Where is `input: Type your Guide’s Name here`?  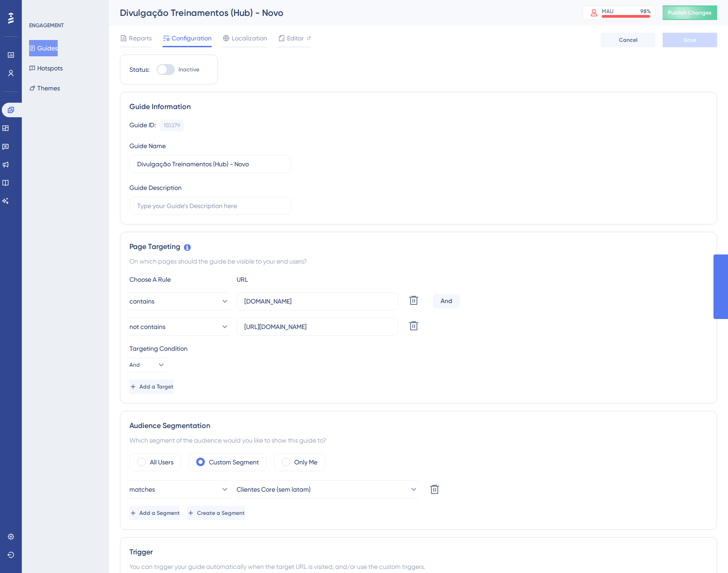
input: Type your Guide’s Name here is located at coordinates (210, 164).